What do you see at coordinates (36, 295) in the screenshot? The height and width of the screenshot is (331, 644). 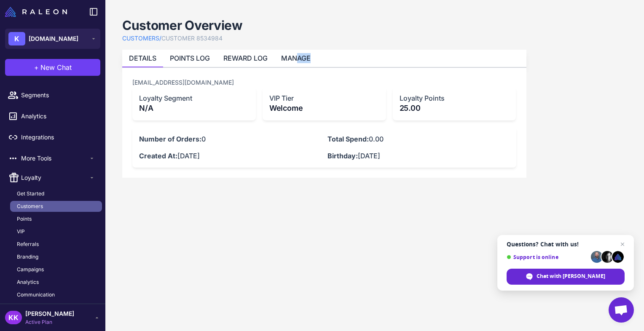 I see `span: Communication` at bounding box center [36, 295].